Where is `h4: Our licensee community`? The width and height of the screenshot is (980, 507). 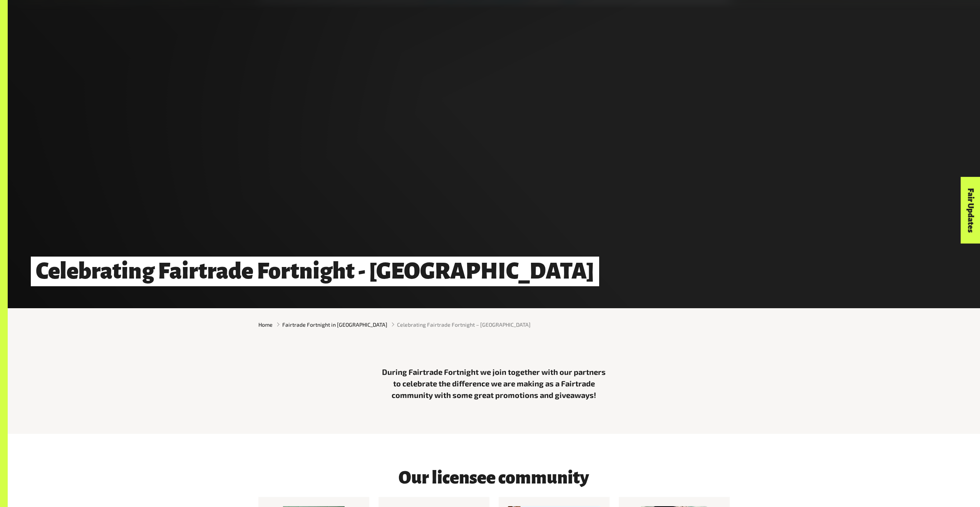
h4: Our licensee community is located at coordinates (494, 478).